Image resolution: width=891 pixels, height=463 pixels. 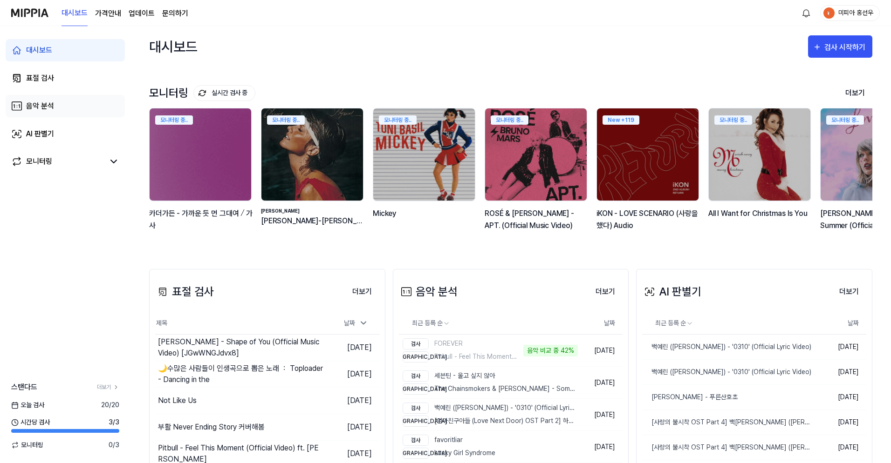 I want to click on img: 알림, so click(x=806, y=13).